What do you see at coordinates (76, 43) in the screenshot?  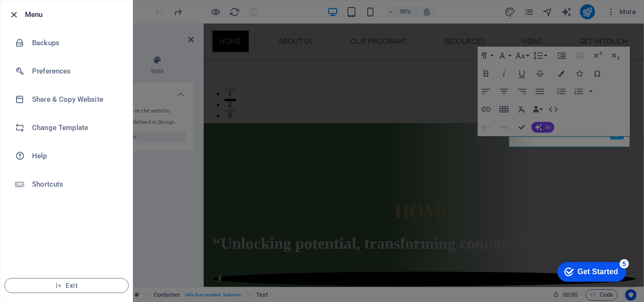 I see `h6: Backups` at bounding box center [76, 43].